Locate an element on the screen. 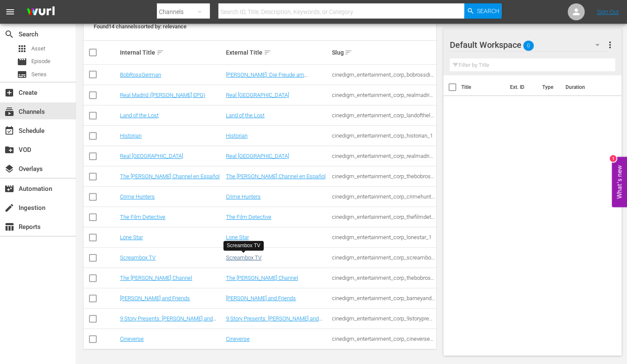 Image resolution: width=627 pixels, height=364 pixels. div: Default Workspace is located at coordinates (529, 45).